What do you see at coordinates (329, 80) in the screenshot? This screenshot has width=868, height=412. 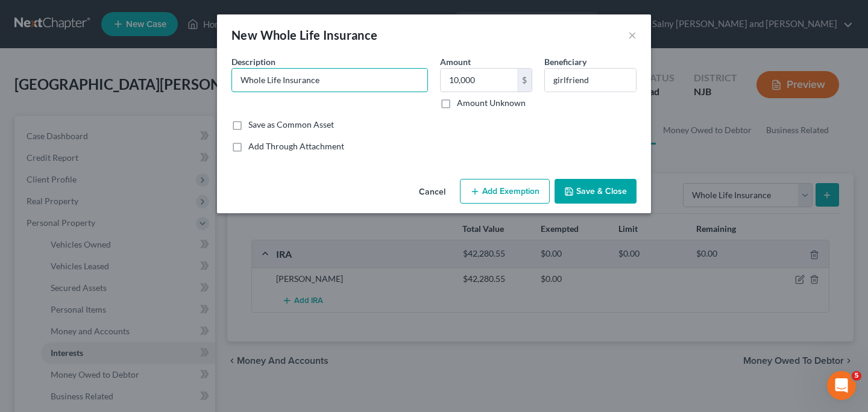 I see `input: Describe...` at bounding box center [329, 80].